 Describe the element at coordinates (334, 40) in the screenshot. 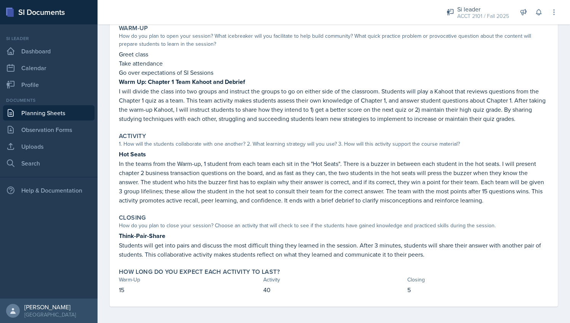

I see `div: How do you plan to open your session? What icebreaker will you facilitate to help build community...` at that location.